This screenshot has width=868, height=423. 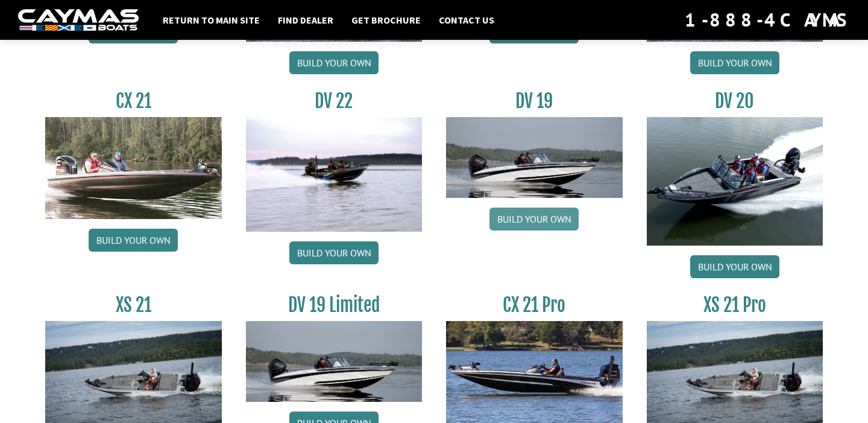 What do you see at coordinates (735, 304) in the screenshot?
I see `h3: XS 21 Pro` at bounding box center [735, 304].